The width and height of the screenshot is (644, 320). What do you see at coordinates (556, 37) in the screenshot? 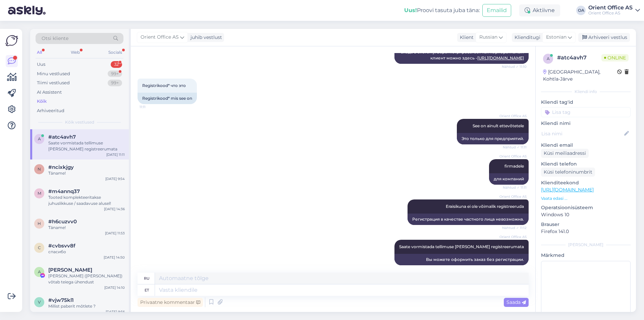
I see `span: Estonian` at bounding box center [556, 37].